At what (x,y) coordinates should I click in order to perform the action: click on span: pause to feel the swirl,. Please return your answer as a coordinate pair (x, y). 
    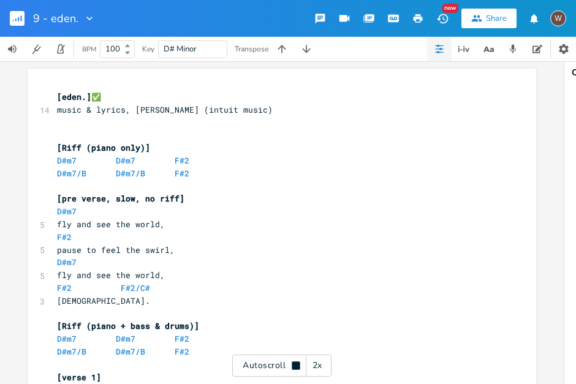
    Looking at the image, I should click on (116, 250).